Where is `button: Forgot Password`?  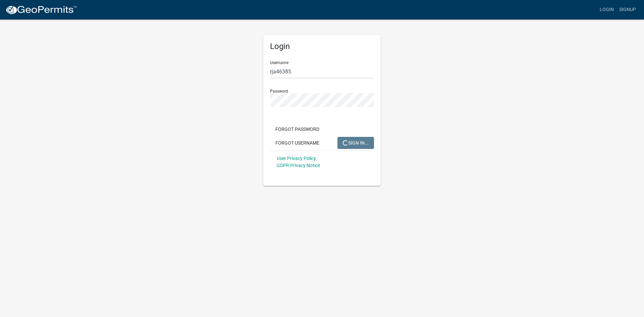 button: Forgot Password is located at coordinates (297, 129).